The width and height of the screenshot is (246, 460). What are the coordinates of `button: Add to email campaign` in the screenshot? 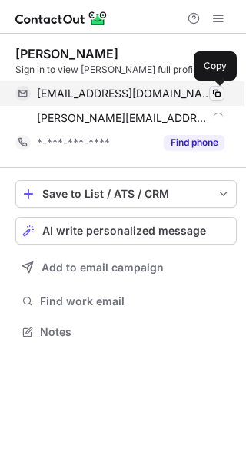 It's located at (126, 268).